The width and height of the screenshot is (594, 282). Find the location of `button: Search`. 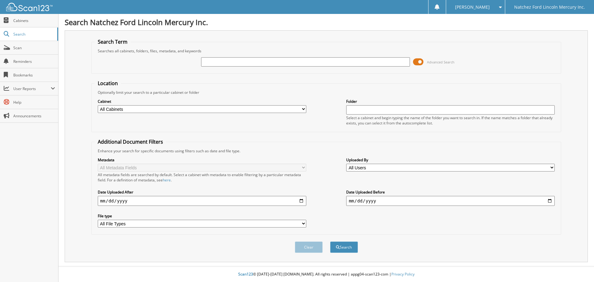

button: Search is located at coordinates (344, 247).